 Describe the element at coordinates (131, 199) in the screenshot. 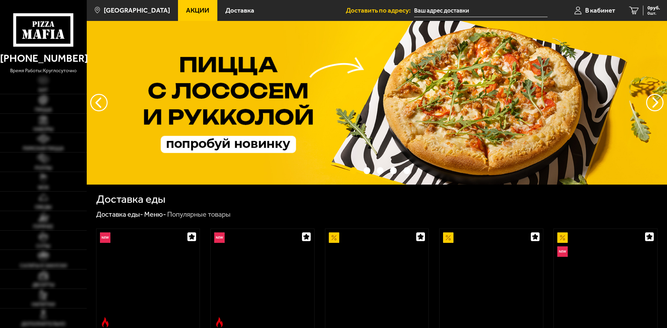

I see `h1: Доставка еды` at that location.